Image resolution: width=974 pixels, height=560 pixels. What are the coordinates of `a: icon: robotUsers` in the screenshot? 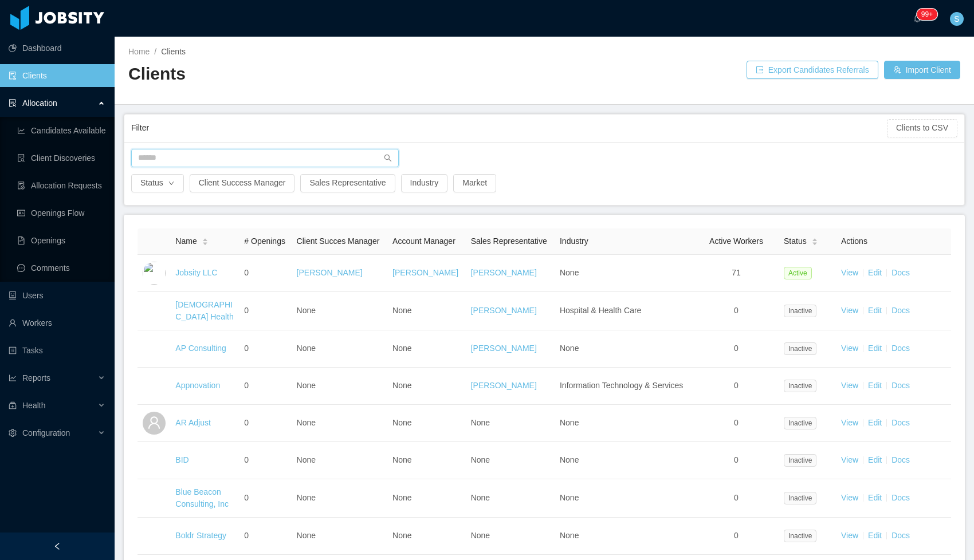 It's located at (57, 296).